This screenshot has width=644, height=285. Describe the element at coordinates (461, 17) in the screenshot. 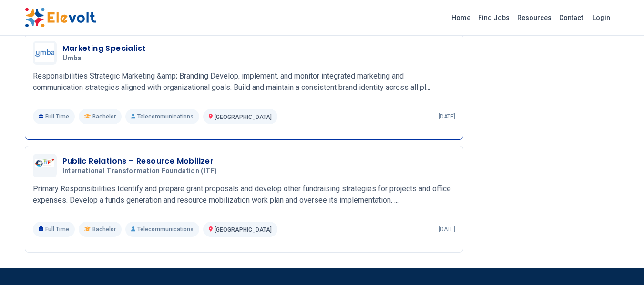

I see `a: Home` at that location.